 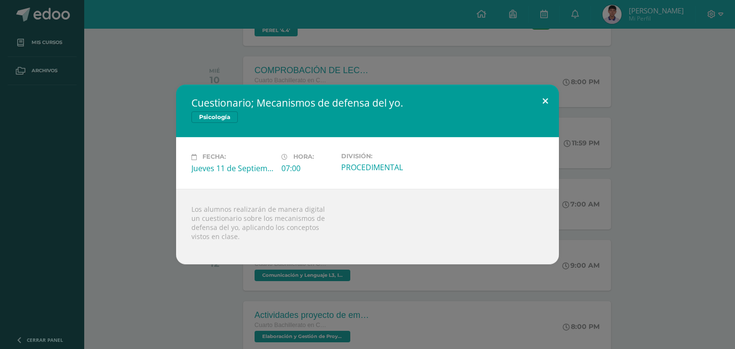 I want to click on h2: Cuestionario; Mecanismos de defensa del yo., so click(x=368, y=103).